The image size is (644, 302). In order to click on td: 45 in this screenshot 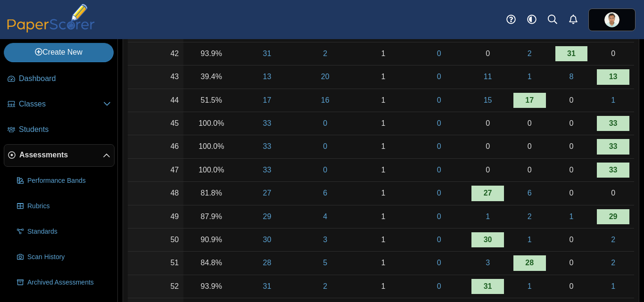, I will do `click(156, 123)`.